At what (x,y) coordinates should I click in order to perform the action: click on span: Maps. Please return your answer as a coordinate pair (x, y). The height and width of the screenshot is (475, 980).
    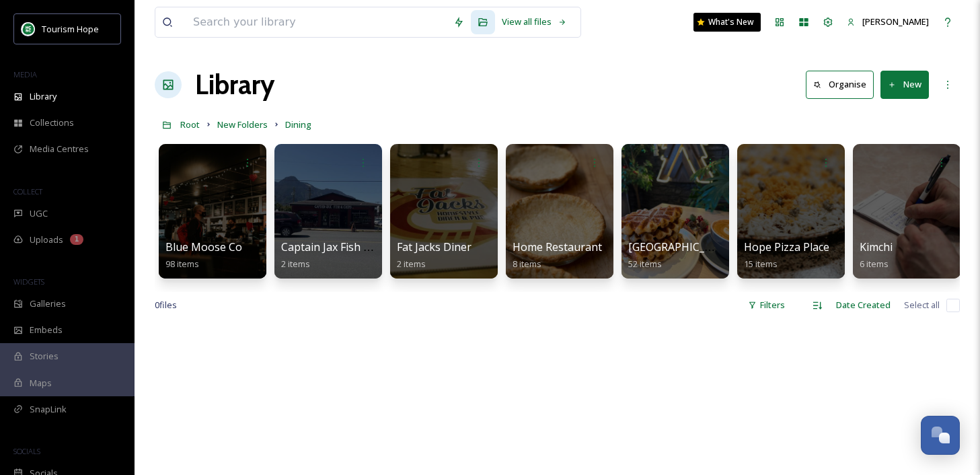
    Looking at the image, I should click on (40, 382).